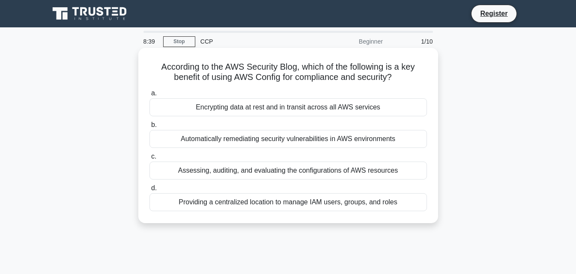 The width and height of the screenshot is (576, 274). Describe the element at coordinates (154, 125) in the screenshot. I see `span: b.` at that location.